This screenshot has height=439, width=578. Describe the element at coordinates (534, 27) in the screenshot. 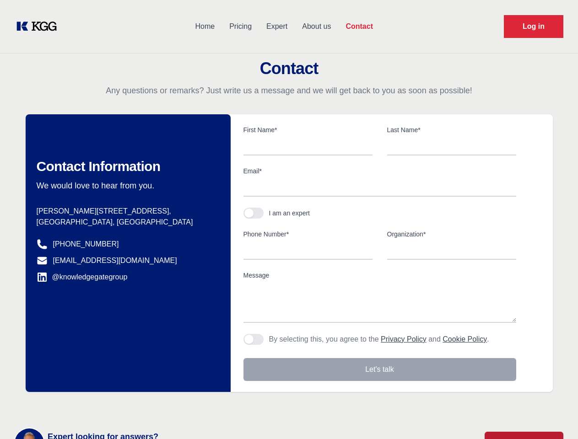

I see `a: Request Demo` at that location.